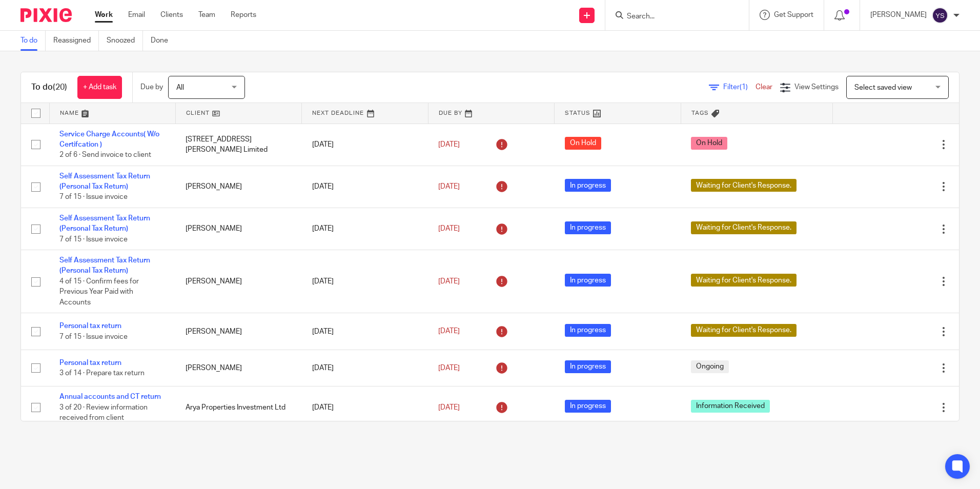 The height and width of the screenshot is (489, 980). Describe the element at coordinates (744, 87) in the screenshot. I see `span: (1)` at that location.